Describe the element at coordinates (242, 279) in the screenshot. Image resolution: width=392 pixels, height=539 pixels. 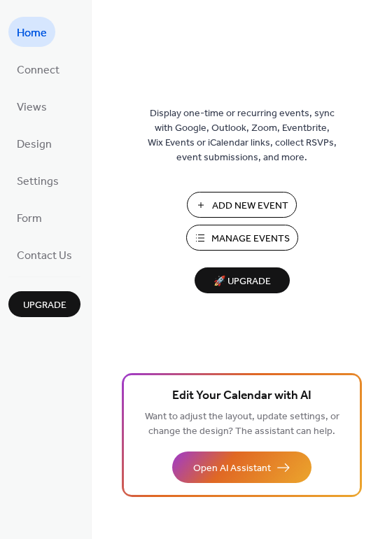
I see `button: 🚀 Upgrade` at that location.